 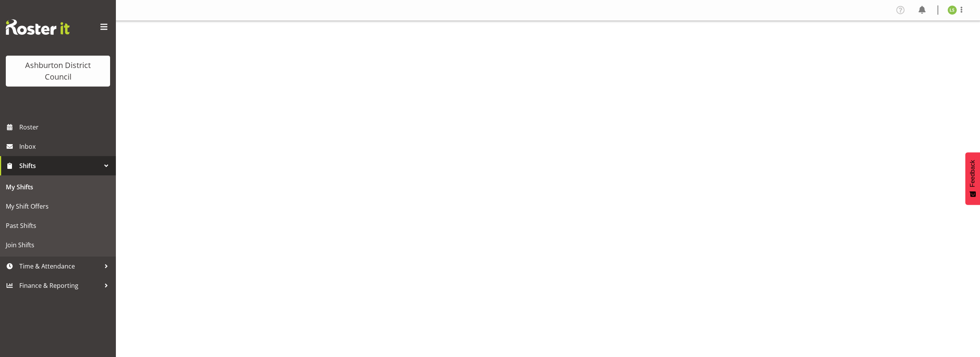 What do you see at coordinates (58, 206) in the screenshot?
I see `a: My Shift Offers` at bounding box center [58, 206].